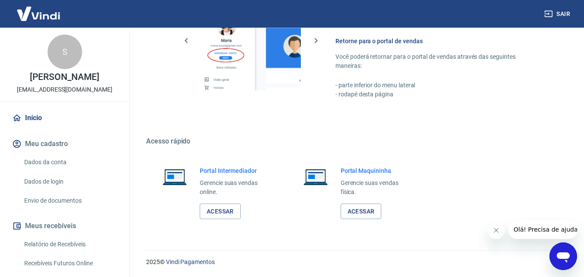 This screenshot has width=584, height=277. What do you see at coordinates (70, 263) in the screenshot?
I see `a: Recebíveis Futuros Online` at bounding box center [70, 263].